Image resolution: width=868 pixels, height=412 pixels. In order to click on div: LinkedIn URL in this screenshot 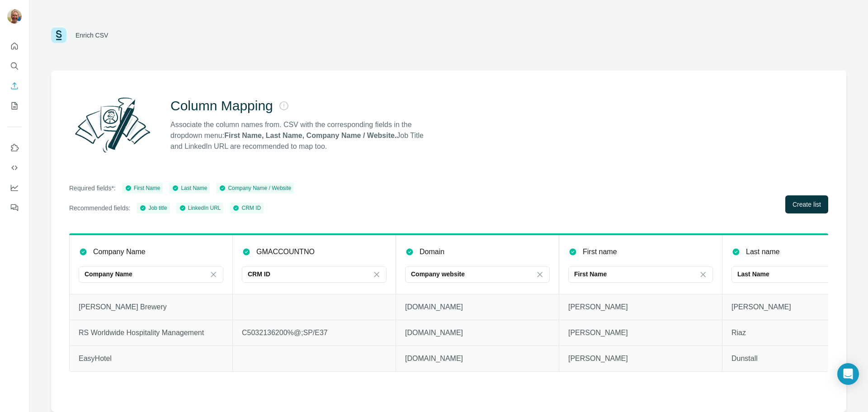, I will do `click(200, 207)`.